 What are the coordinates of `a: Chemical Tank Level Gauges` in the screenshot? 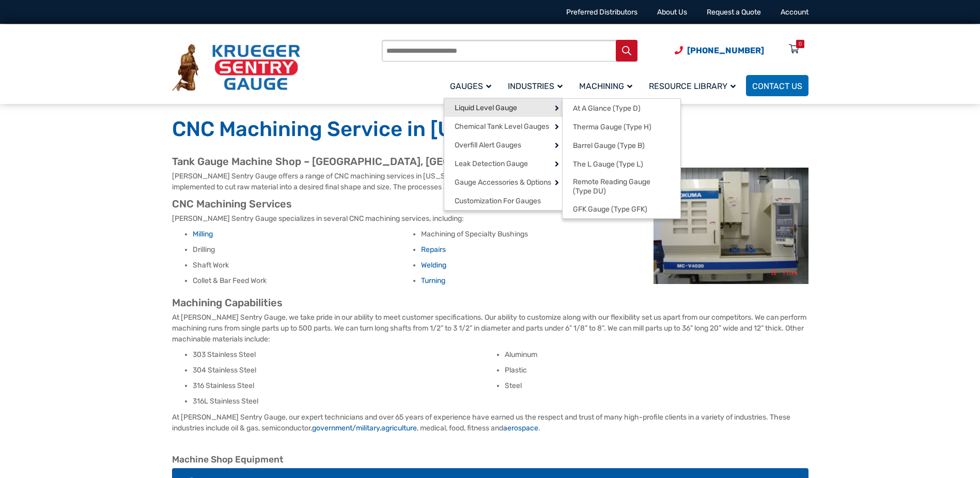 It's located at (504, 126).